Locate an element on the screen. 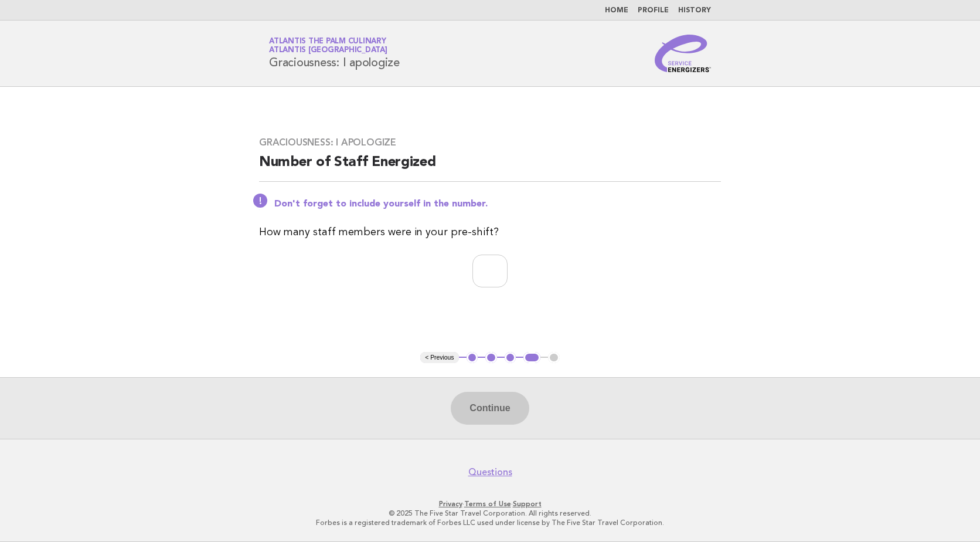  button: 1 is located at coordinates (473, 358).